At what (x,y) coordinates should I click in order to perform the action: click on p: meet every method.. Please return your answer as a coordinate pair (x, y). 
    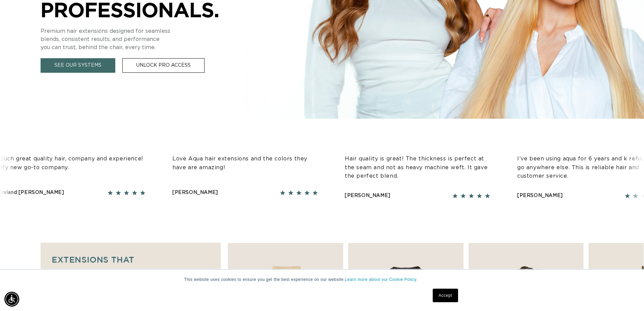
    Looking at the image, I should click on (130, 272).